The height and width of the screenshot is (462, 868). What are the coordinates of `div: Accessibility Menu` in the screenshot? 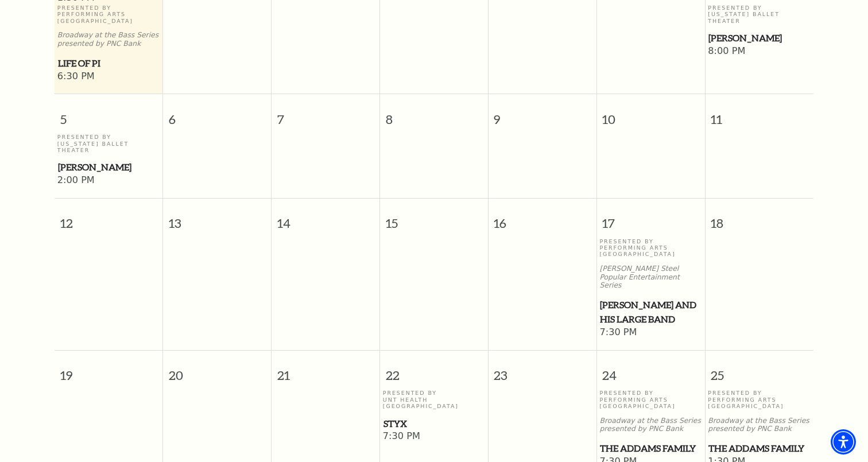 It's located at (843, 442).